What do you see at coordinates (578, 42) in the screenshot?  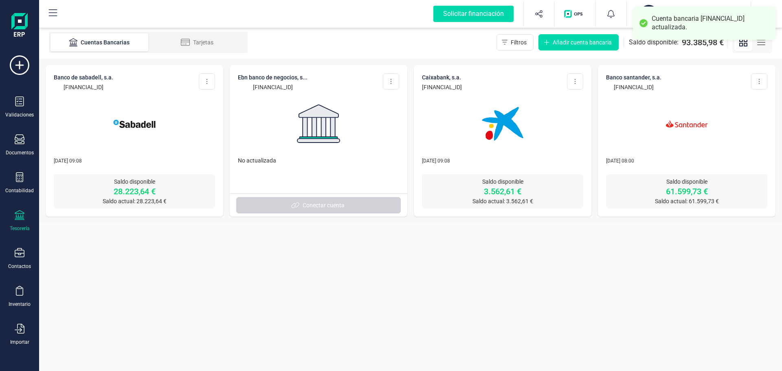 I see `button: Añadir cuenta bancaria` at bounding box center [578, 42].